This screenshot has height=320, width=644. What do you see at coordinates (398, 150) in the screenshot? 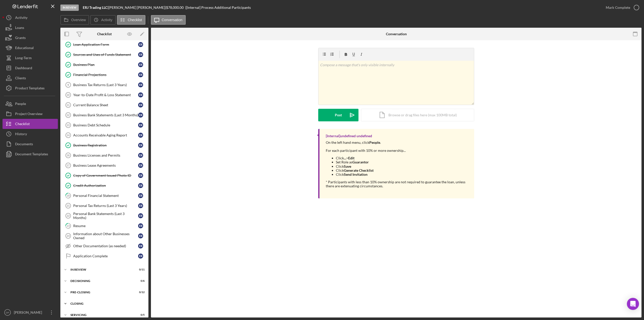
I see `div: For each participant with 10% or more ownership...` at bounding box center [398, 150].